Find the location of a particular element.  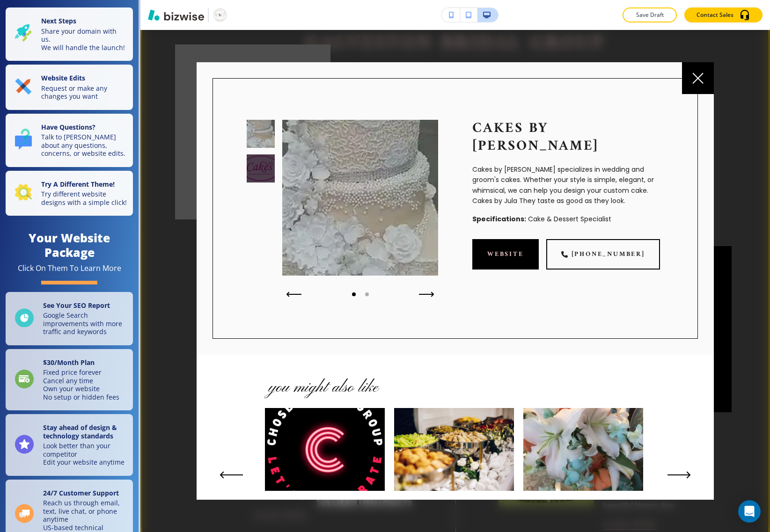

img: 06cb790bc9277310f0a111d79e118a26.webp is located at coordinates (325, 450).